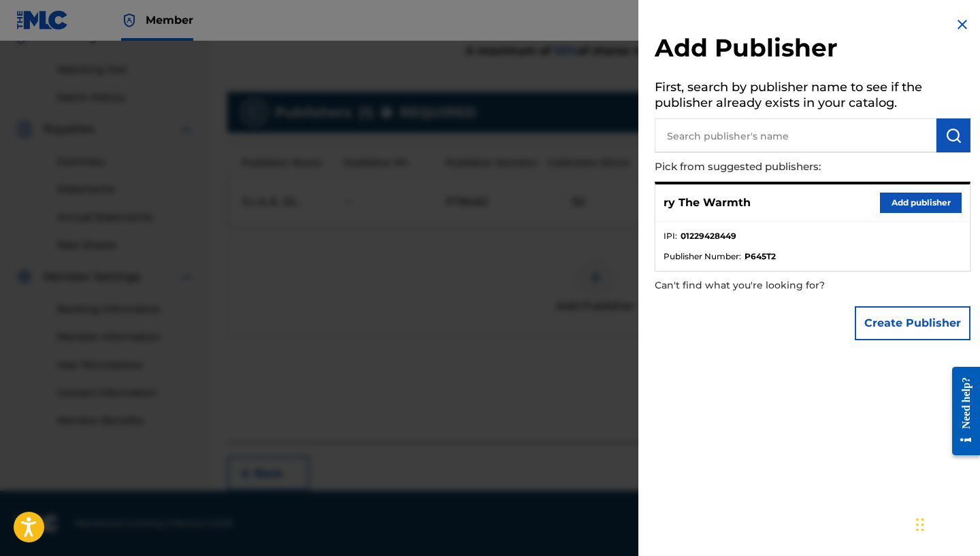 The image size is (980, 556). What do you see at coordinates (774, 285) in the screenshot?
I see `p: Can't find what you're looking for?` at bounding box center [774, 285].